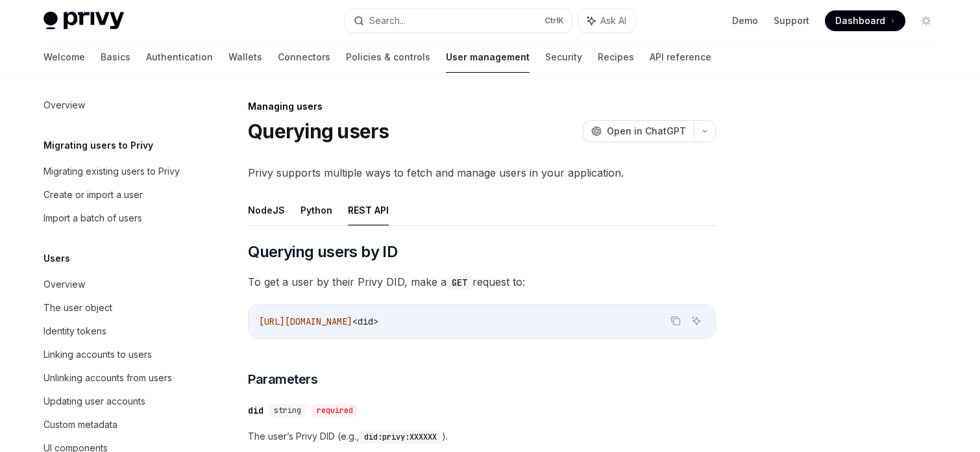 The image size is (980, 452). Describe the element at coordinates (387, 21) in the screenshot. I see `div: Search...` at that location.